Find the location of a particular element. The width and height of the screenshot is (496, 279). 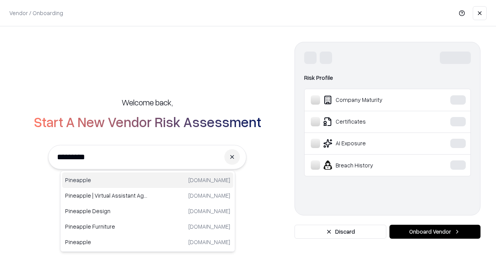

p: Pineapple Design is located at coordinates (106, 211).